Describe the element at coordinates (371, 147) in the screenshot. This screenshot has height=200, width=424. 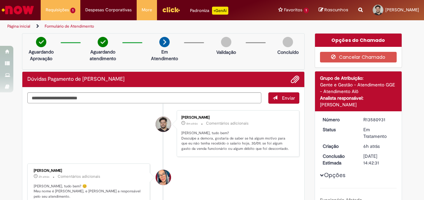
I see `span: 6h atrás` at that location.